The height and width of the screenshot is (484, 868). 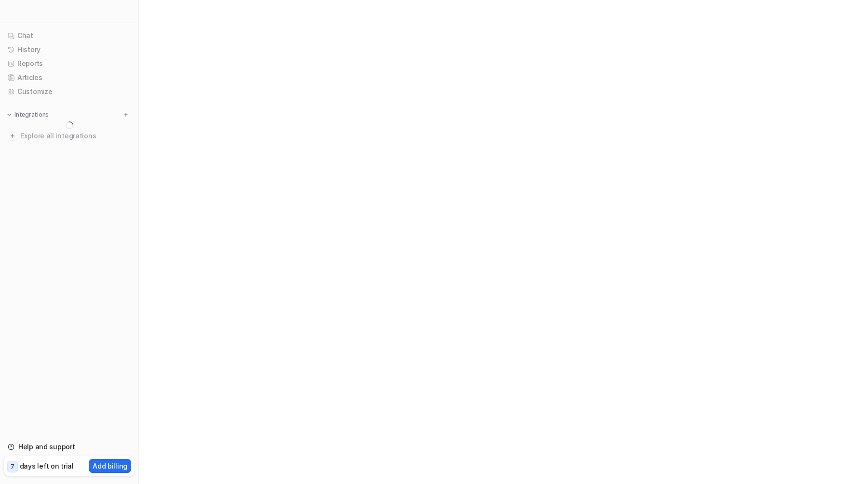 What do you see at coordinates (69, 447) in the screenshot?
I see `a: Help and support` at bounding box center [69, 447].